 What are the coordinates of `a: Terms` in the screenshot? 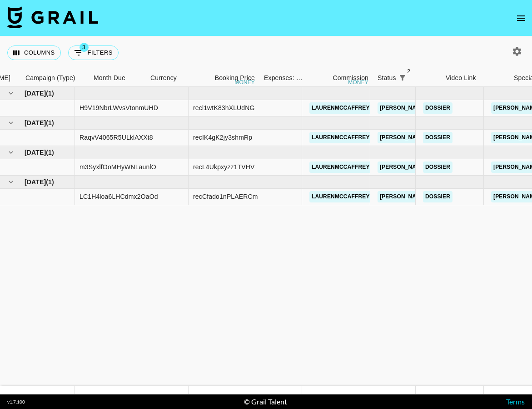 It's located at (516, 401).